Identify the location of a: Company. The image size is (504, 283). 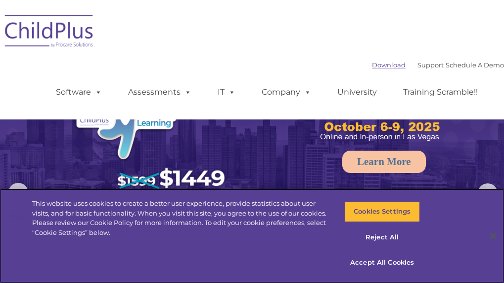
(286, 92).